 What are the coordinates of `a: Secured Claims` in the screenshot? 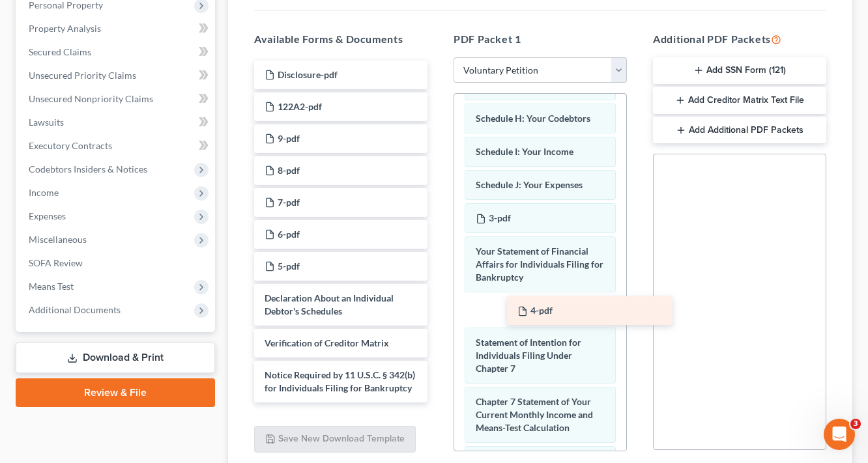 It's located at (116, 52).